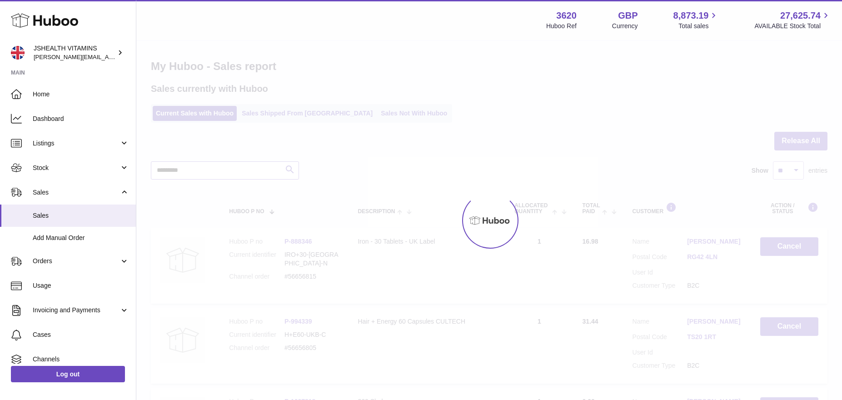 This screenshot has width=842, height=400. I want to click on img: francesca@jshealthvitamins.com, so click(18, 53).